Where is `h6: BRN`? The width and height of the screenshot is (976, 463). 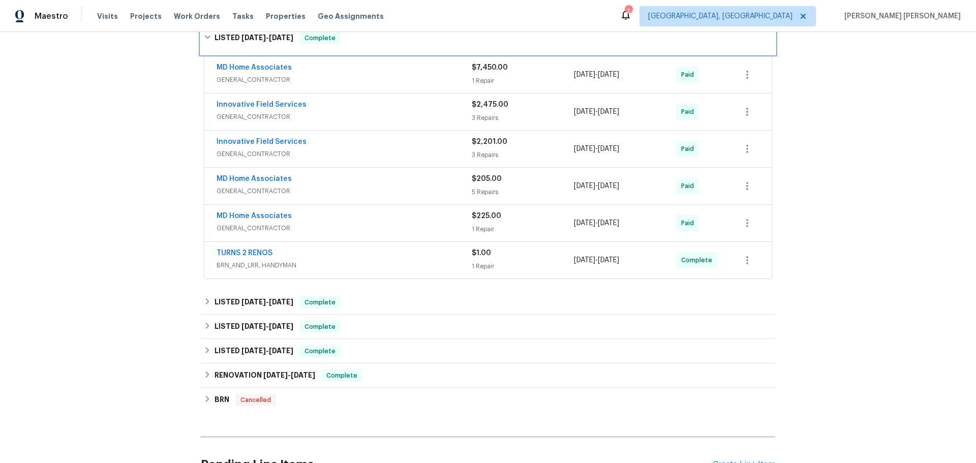
h6: BRN is located at coordinates (222, 400).